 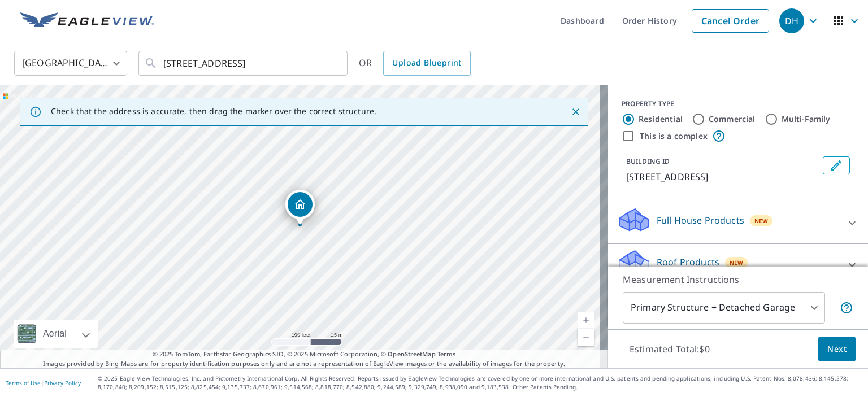 I want to click on span: Your report will include the primary structure and a detached garage if one exists., so click(x=847, y=308).